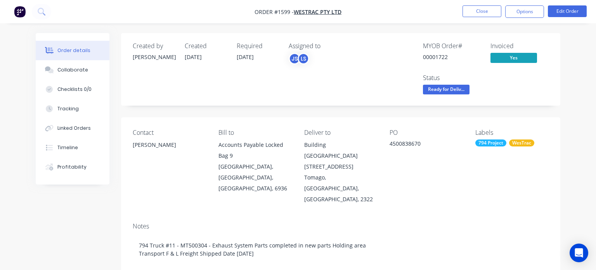 This screenshot has width=596, height=270. I want to click on div: Timeline, so click(67, 147).